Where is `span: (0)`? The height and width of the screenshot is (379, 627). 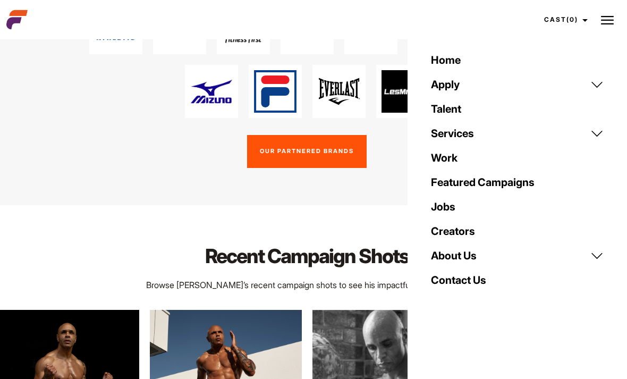 span: (0) is located at coordinates (572, 19).